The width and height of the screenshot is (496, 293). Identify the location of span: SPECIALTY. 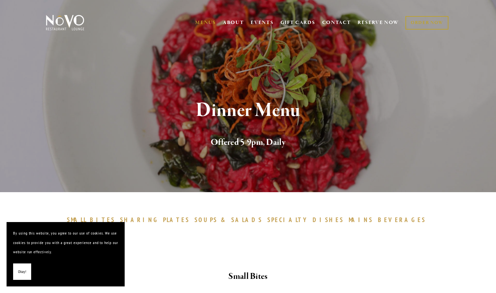
(289, 220).